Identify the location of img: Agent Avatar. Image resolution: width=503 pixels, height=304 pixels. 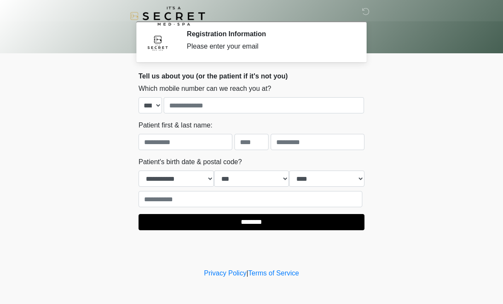
(158, 43).